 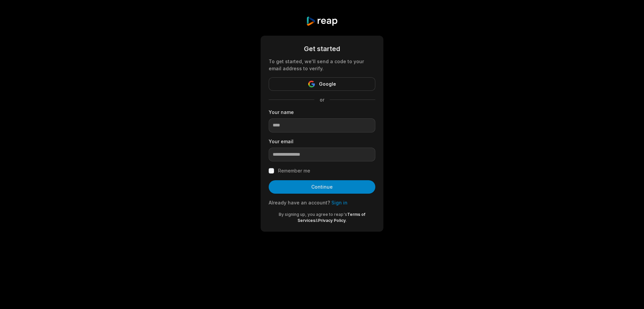 I want to click on button: Continue, so click(x=322, y=187).